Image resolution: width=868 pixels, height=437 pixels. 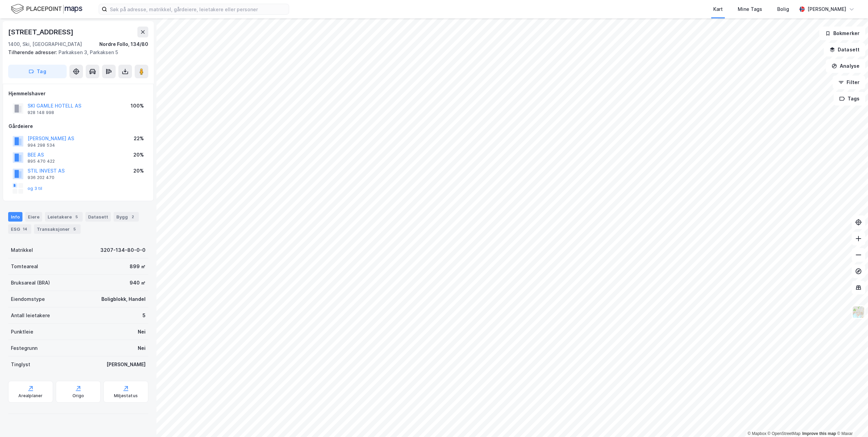 What do you see at coordinates (859, 312) in the screenshot?
I see `img: Z` at bounding box center [859, 312].